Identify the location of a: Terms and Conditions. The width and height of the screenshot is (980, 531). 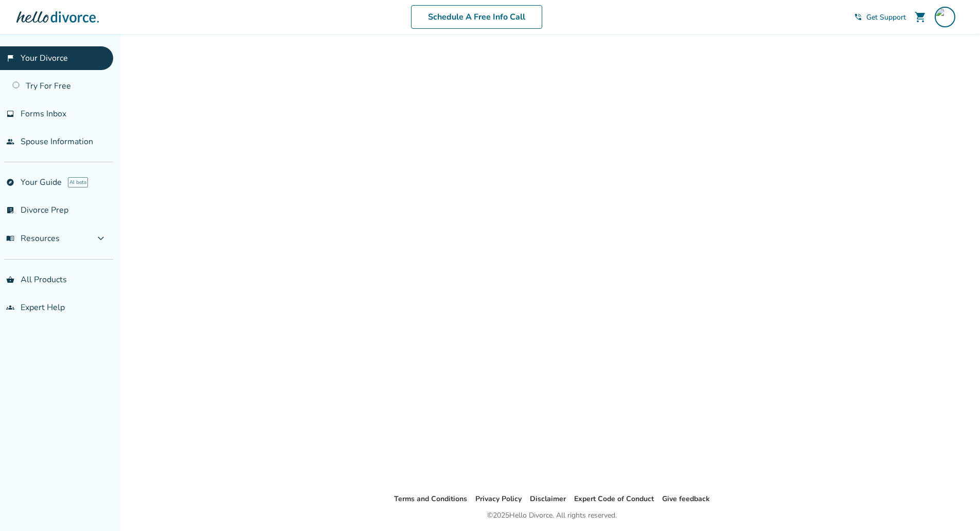
(431, 499).